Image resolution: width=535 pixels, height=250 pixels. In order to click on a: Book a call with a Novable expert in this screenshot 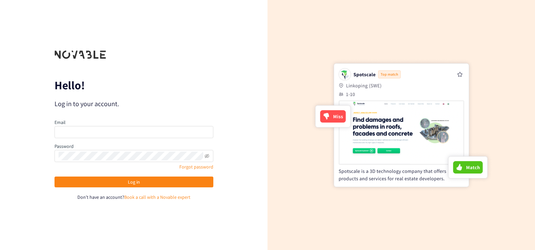, I will do `click(157, 197)`.